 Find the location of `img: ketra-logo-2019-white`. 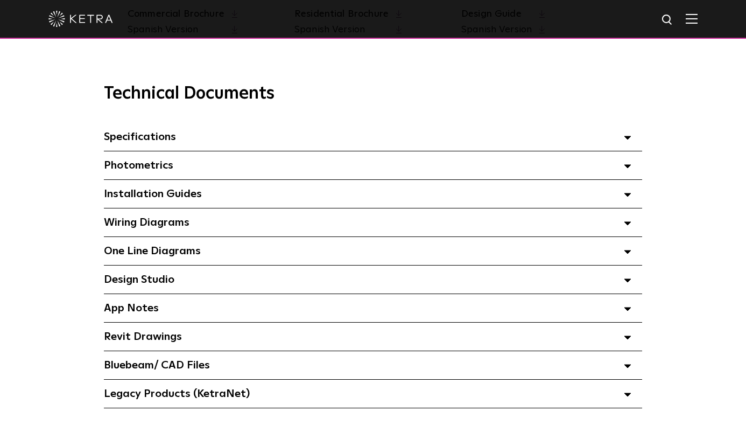

img: ketra-logo-2019-white is located at coordinates (81, 19).